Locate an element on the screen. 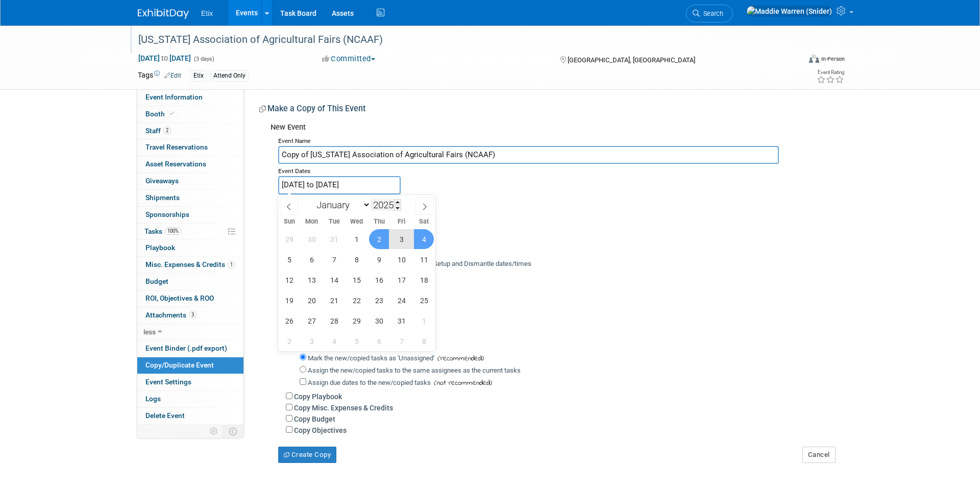  span: Staff is located at coordinates (158, 130).